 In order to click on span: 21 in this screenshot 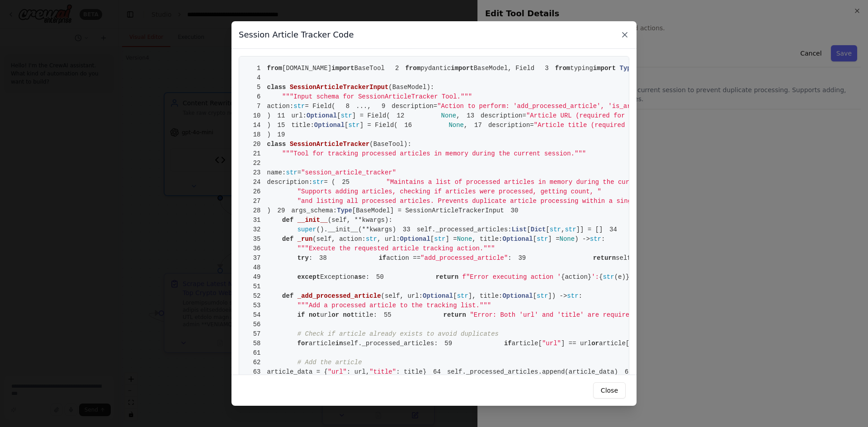, I will do `click(257, 154)`.